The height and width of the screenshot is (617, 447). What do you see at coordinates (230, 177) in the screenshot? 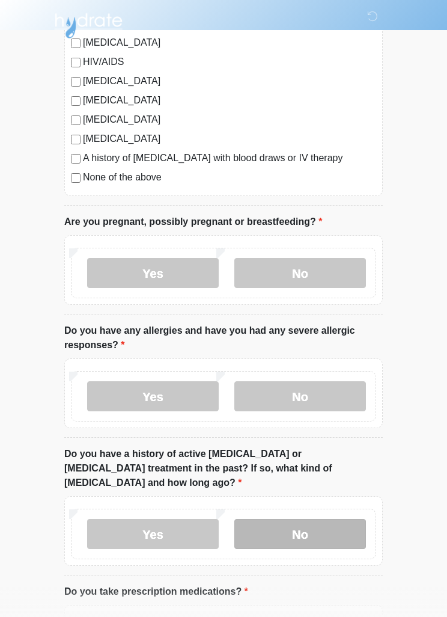
I see `label: None of the above` at bounding box center [230, 177].